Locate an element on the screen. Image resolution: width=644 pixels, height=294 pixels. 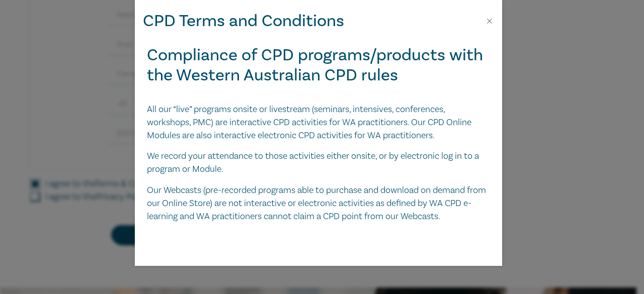
p: Our Webcasts (pre-recorded programs able to purchase and download on demand from our Online Store... is located at coordinates (318, 204).